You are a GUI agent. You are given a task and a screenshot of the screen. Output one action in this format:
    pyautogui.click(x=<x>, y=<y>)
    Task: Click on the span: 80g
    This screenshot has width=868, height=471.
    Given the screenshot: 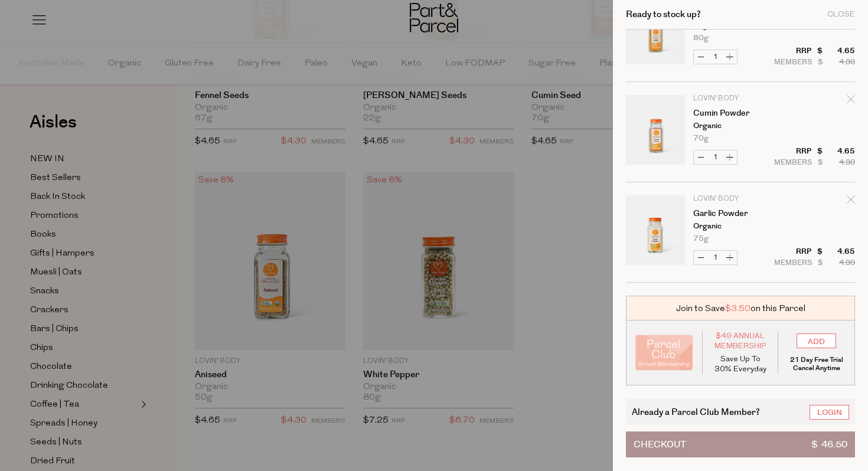 What is the action you would take?
    pyautogui.click(x=701, y=38)
    